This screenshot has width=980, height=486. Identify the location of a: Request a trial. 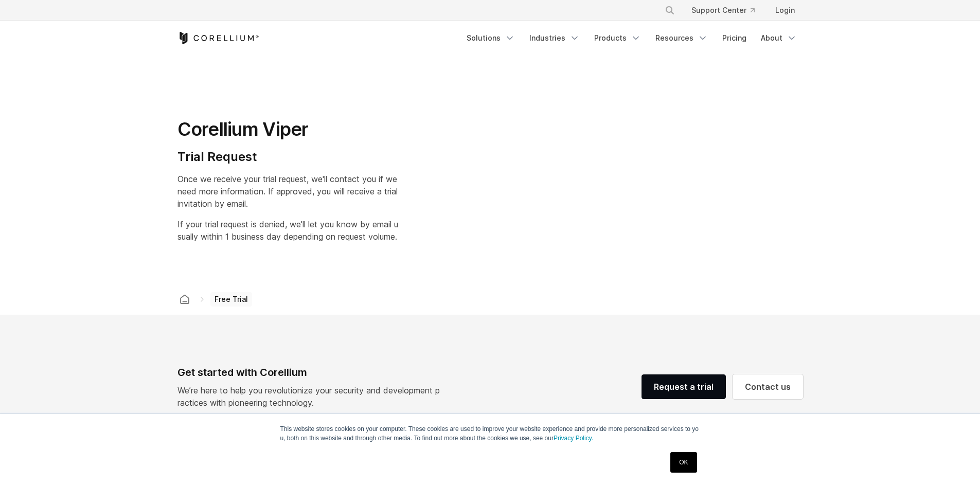
(684, 387).